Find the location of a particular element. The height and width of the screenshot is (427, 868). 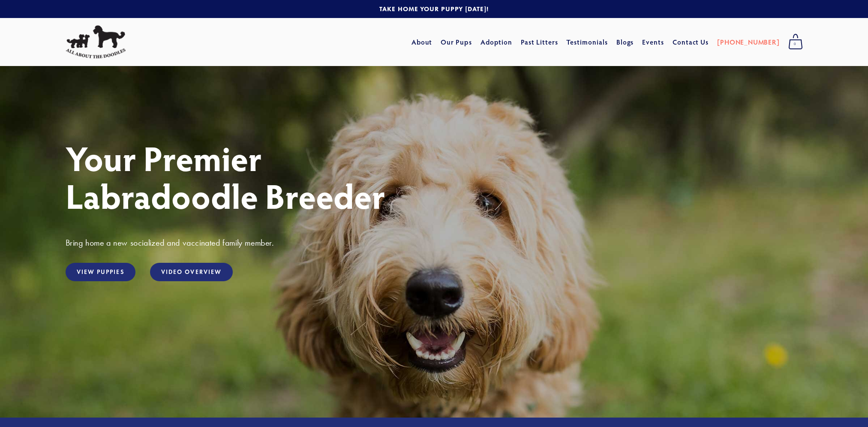

a: Adoption is located at coordinates (496, 42).